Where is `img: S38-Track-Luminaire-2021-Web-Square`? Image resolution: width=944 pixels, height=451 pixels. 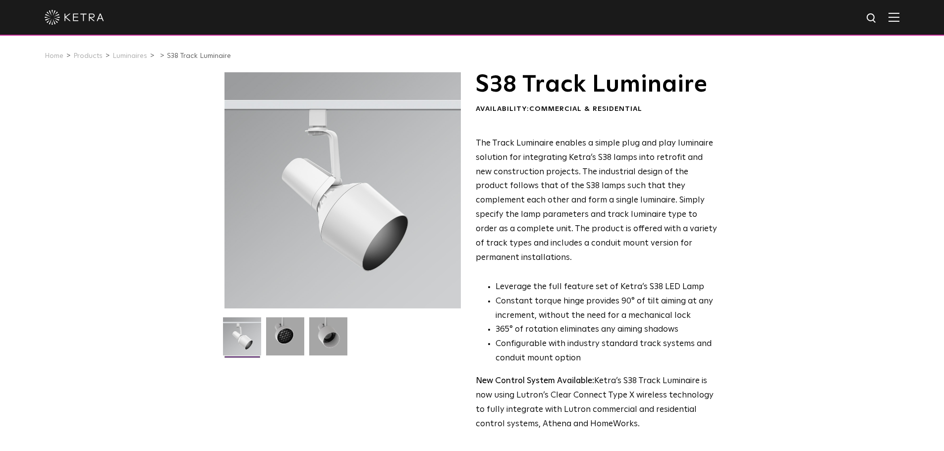 img: S38-Track-Luminaire-2021-Web-Square is located at coordinates (242, 340).